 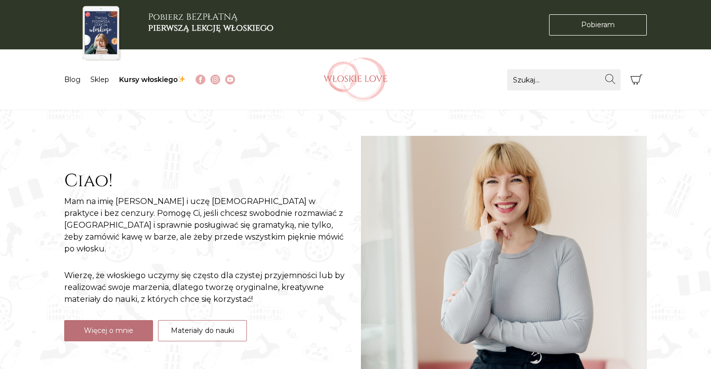 I want to click on span: Pobieram, so click(x=598, y=25).